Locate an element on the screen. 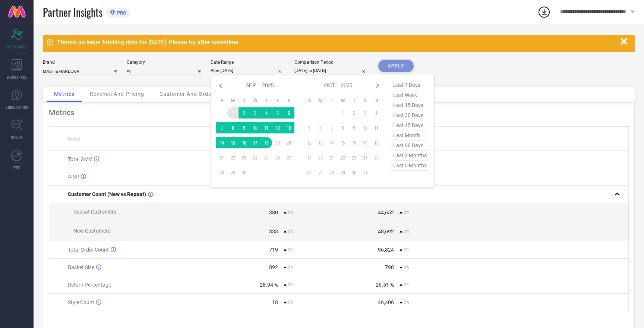 This screenshot has width=644, height=328. td: Sun Sep 21 2025 is located at coordinates (222, 158).